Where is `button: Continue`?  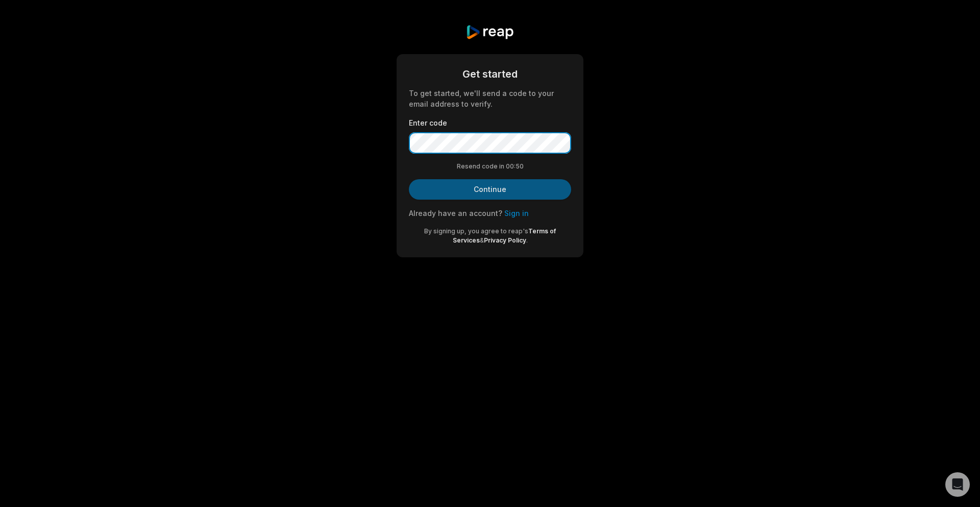 button: Continue is located at coordinates (490, 189).